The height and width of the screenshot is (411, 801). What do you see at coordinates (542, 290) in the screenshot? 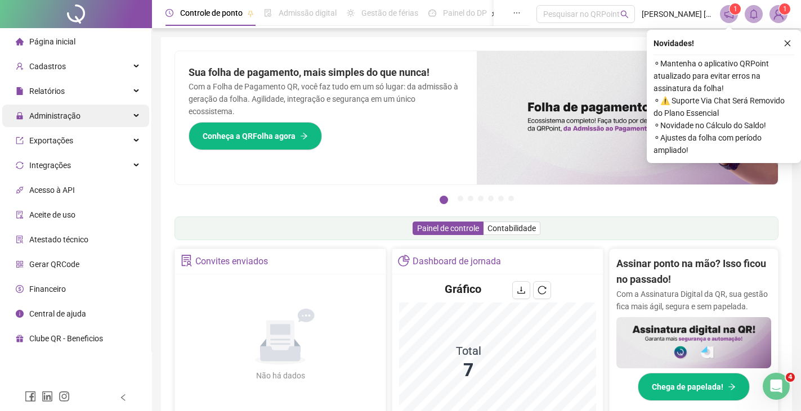
I see `span: reload` at bounding box center [542, 290].